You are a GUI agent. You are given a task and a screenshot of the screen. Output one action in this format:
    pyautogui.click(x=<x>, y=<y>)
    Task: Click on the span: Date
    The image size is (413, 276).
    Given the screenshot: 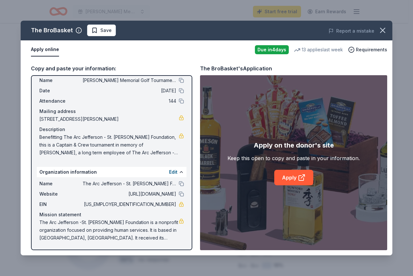 What is the action you would take?
    pyautogui.click(x=61, y=91)
    